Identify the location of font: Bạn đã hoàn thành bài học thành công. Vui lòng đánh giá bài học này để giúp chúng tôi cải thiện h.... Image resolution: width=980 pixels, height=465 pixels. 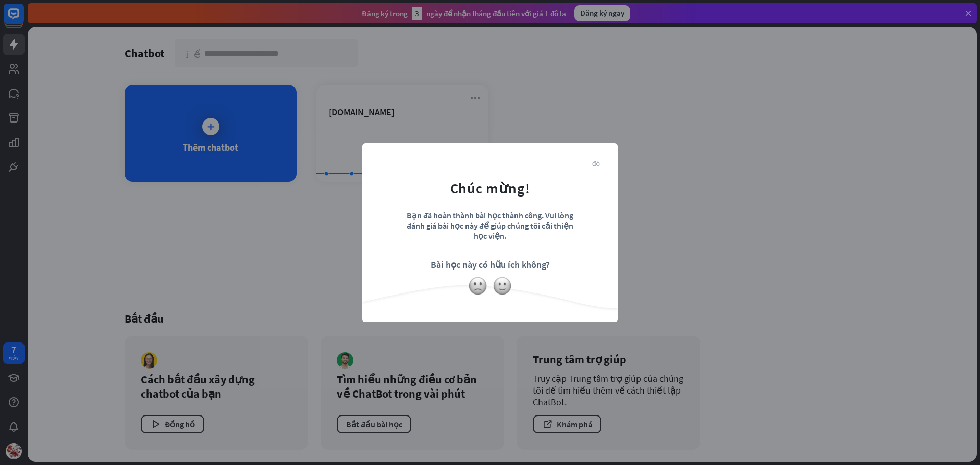
(490, 226).